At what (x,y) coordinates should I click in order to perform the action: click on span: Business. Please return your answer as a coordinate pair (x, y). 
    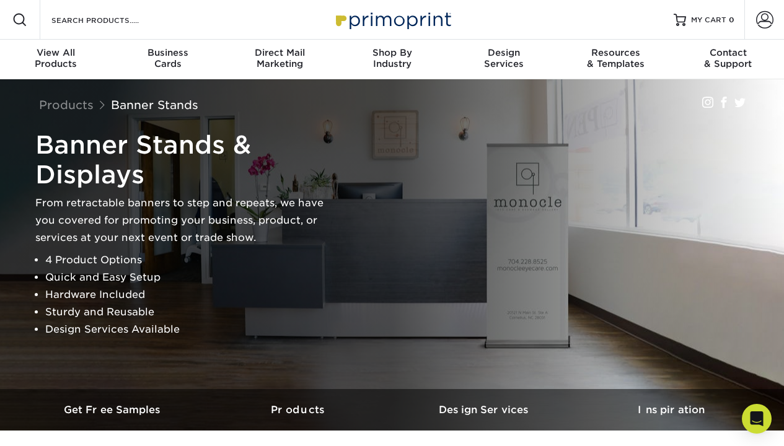
    Looking at the image, I should click on (168, 53).